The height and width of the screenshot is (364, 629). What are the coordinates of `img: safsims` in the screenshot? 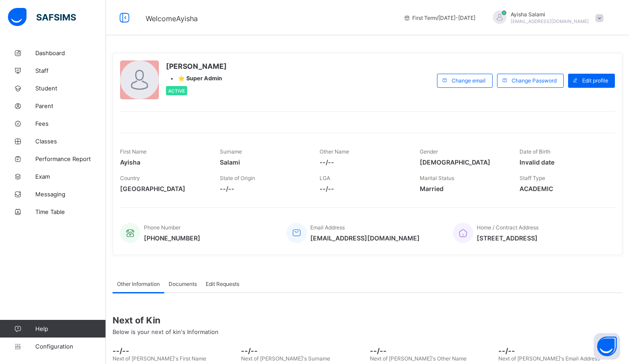 It's located at (42, 17).